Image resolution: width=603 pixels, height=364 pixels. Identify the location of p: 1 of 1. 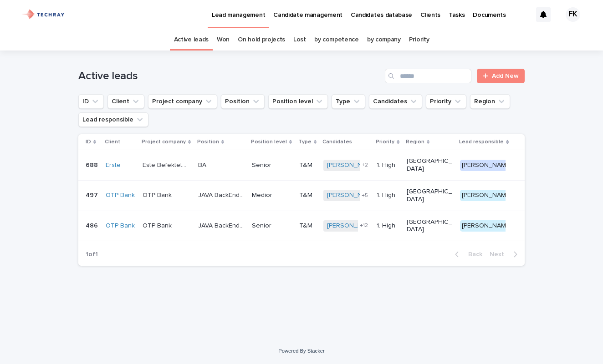
(91, 254).